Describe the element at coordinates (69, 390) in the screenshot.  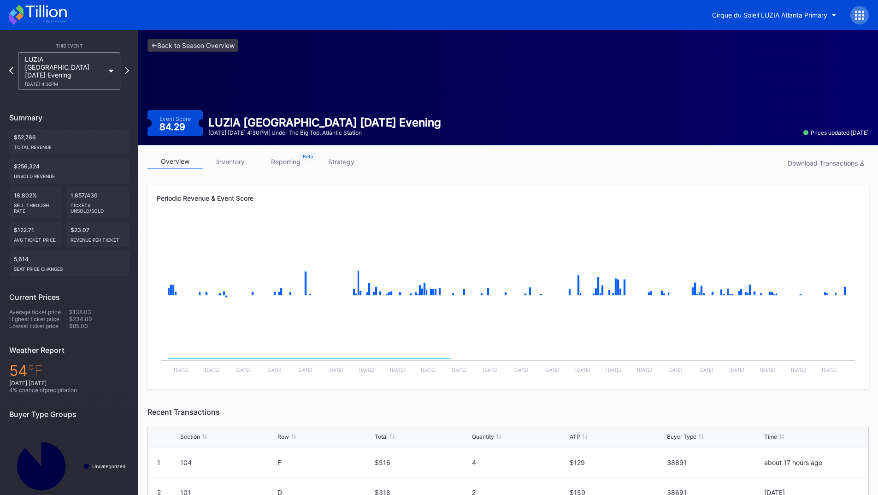
I see `div: 4 % chance of precipitation` at that location.